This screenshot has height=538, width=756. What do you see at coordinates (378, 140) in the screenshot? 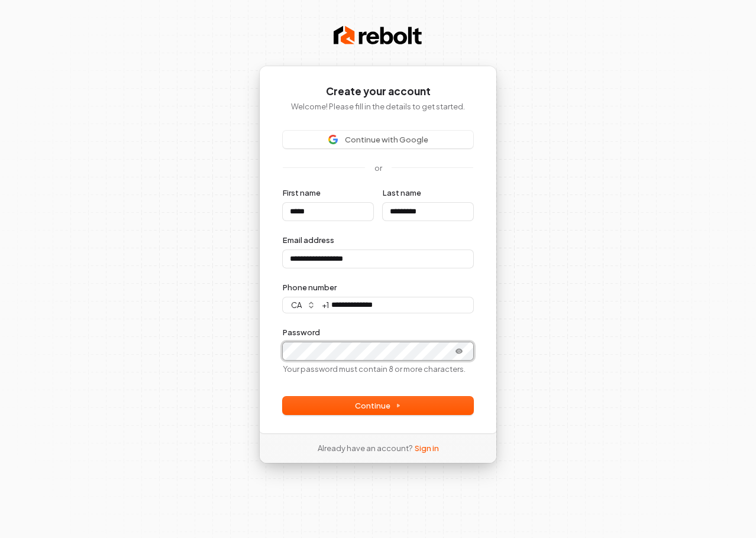
I see `button: Sign in with GoogleContinue with Google` at bounding box center [378, 140].